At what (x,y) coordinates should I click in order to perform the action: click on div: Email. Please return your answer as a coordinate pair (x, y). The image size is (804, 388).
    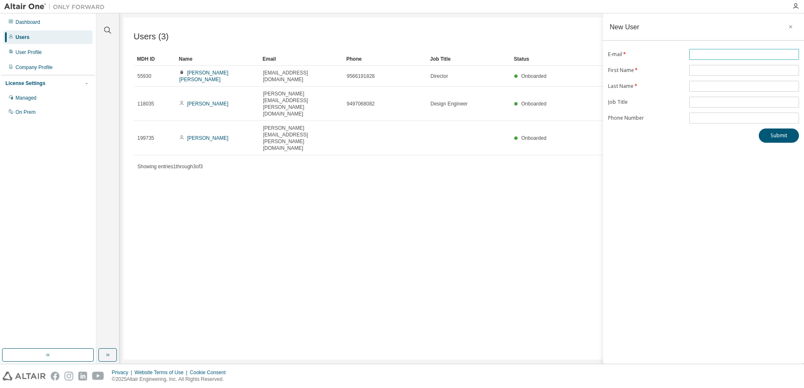
    Looking at the image, I should click on (301, 59).